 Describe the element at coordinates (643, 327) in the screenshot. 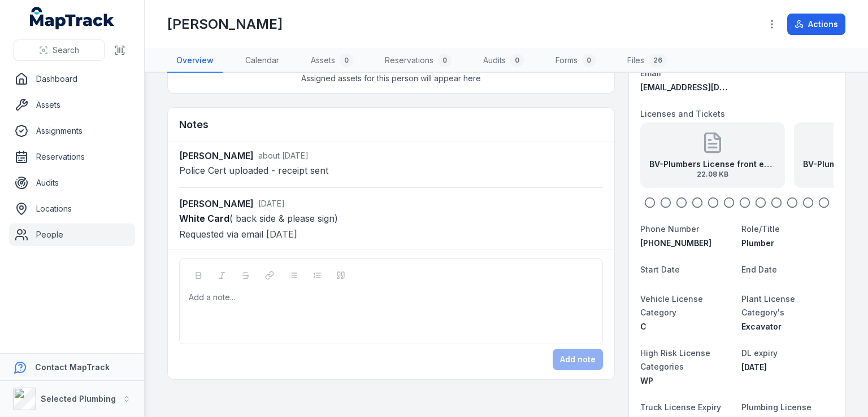

I see `span: C` at that location.